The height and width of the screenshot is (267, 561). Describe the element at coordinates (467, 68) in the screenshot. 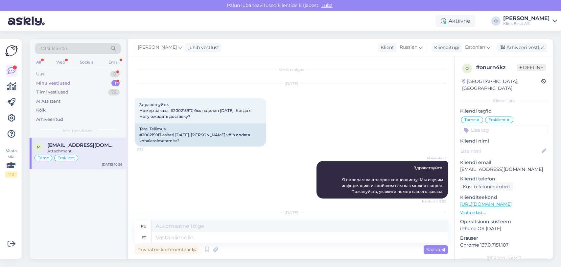

I see `span: o` at that location.